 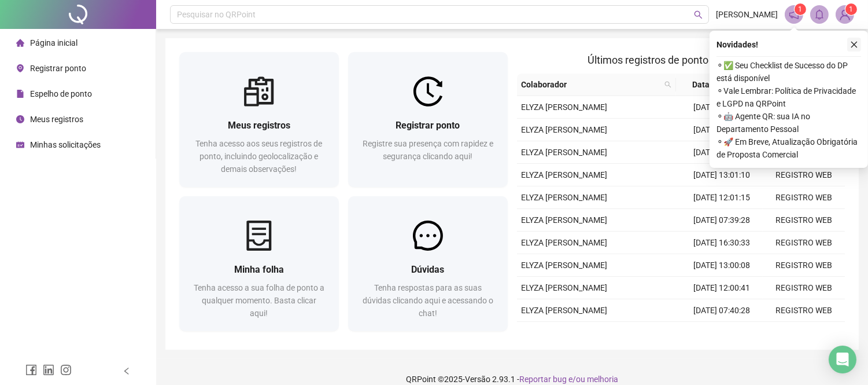 I want to click on span: ⚬ 🚀 Em Breve, Atualização Obrigatória de Proposta Comercial, so click(x=789, y=148).